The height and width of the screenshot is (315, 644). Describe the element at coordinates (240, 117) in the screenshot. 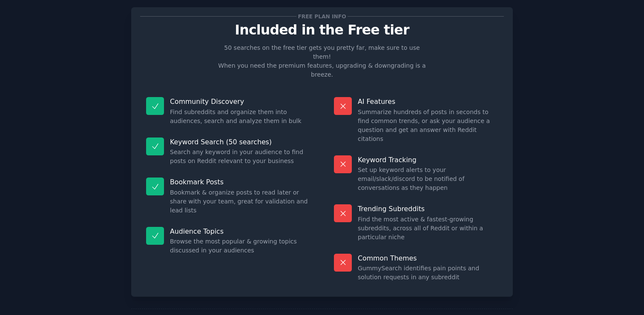

I see `dd: Find subreddits and organize them into audiences, search and analyze them in bulk` at that location.